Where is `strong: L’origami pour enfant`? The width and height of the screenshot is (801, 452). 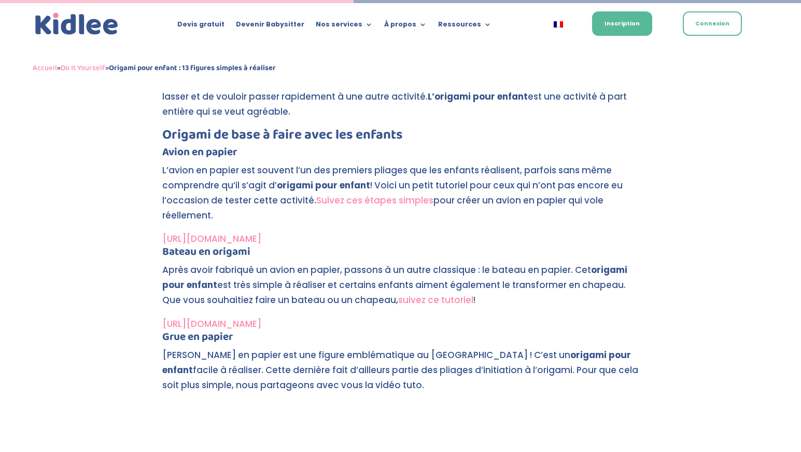 strong: L’origami pour enfant is located at coordinates (477, 96).